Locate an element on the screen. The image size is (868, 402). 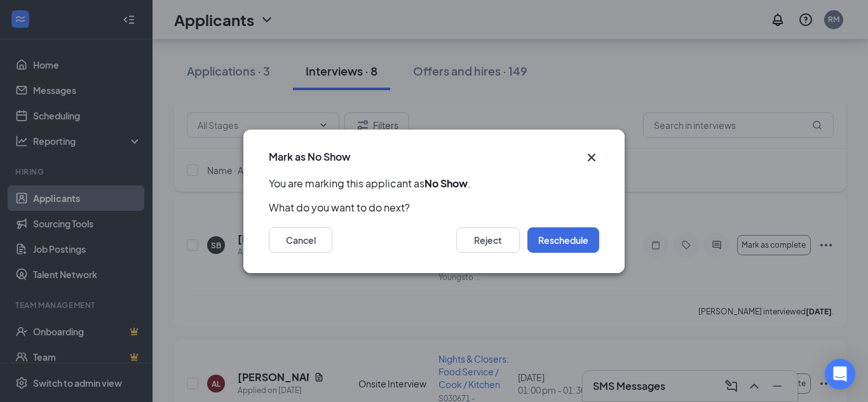
p: What do you want to do next? is located at coordinates (434, 207).